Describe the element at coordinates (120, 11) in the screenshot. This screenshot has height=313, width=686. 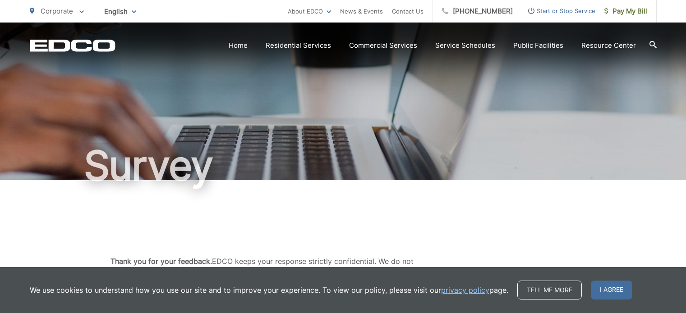
I see `span: English` at that location.